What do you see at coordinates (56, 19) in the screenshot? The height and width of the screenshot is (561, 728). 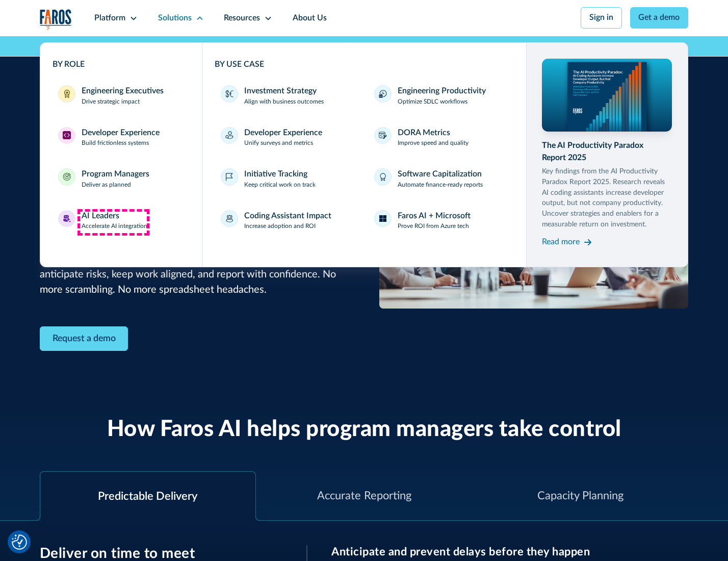 I see `a: home` at bounding box center [56, 19].